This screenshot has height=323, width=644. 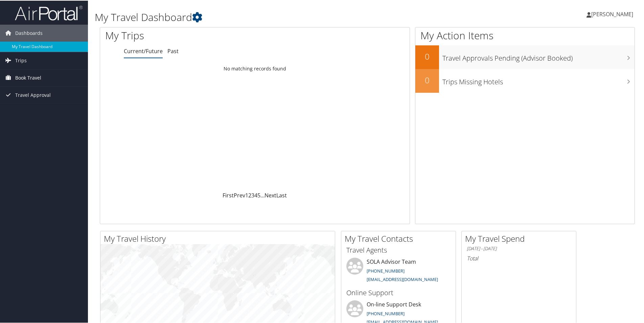 I want to click on a: 0Trips Missing Hotels, so click(x=525, y=81).